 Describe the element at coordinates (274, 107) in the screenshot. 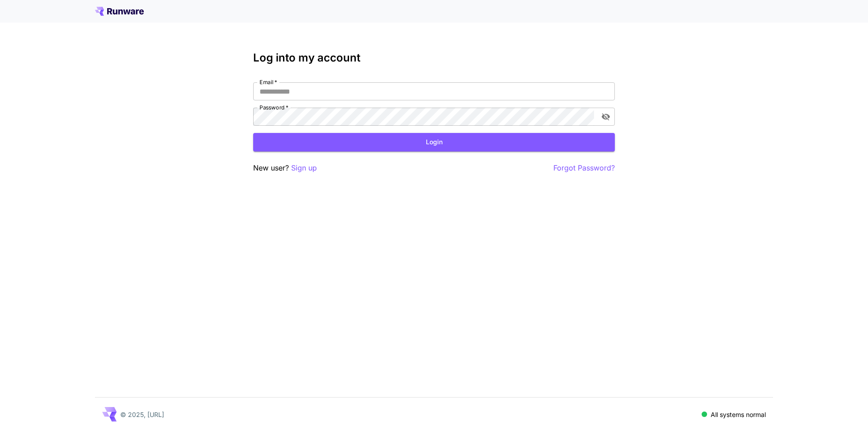

I see `label: Password` at that location.